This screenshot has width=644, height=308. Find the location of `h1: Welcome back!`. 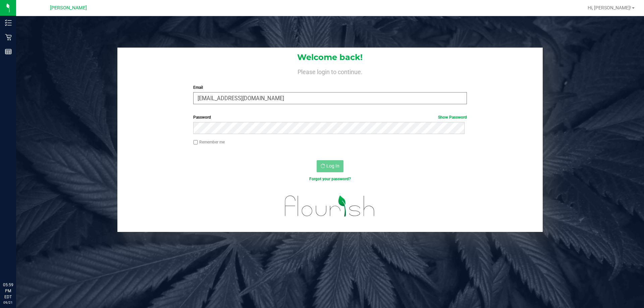

h1: Welcome back! is located at coordinates (330, 58).